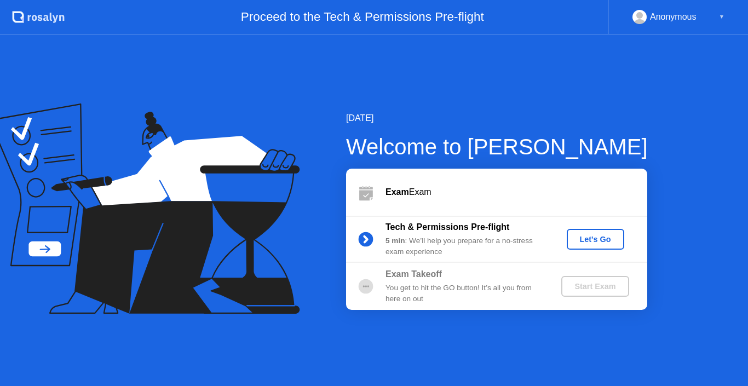  What do you see at coordinates (448, 227) in the screenshot?
I see `b: Tech & Permissions Pre-flight` at bounding box center [448, 227].